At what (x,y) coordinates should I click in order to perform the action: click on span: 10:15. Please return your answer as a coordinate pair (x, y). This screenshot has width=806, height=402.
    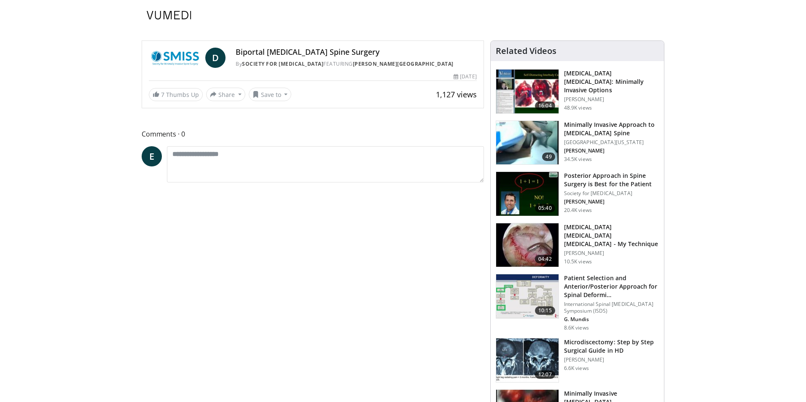
    Looking at the image, I should click on (545, 311).